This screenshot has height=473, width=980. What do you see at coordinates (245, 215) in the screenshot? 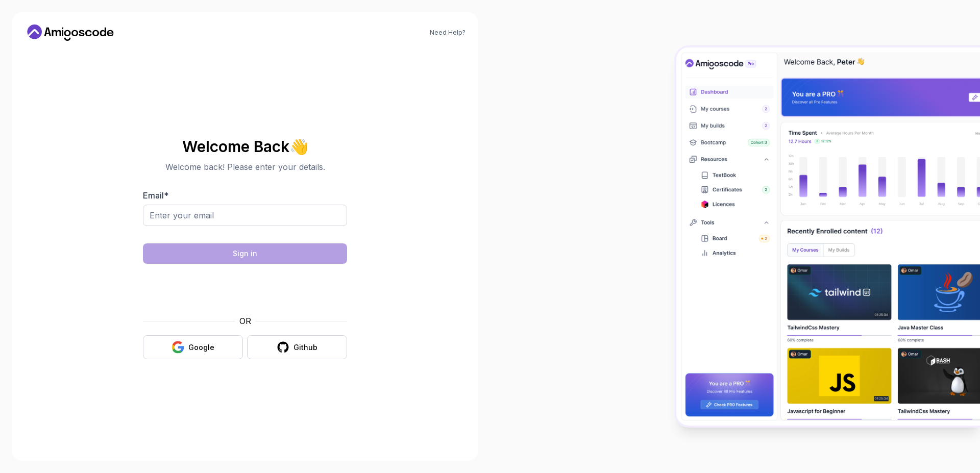
I see `input: Enter your email` at bounding box center [245, 215].